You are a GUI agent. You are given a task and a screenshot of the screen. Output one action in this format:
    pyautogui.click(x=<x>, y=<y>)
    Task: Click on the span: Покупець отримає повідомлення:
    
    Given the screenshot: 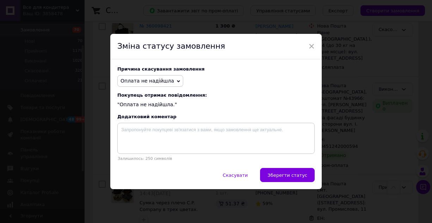 What is the action you would take?
    pyautogui.click(x=216, y=95)
    